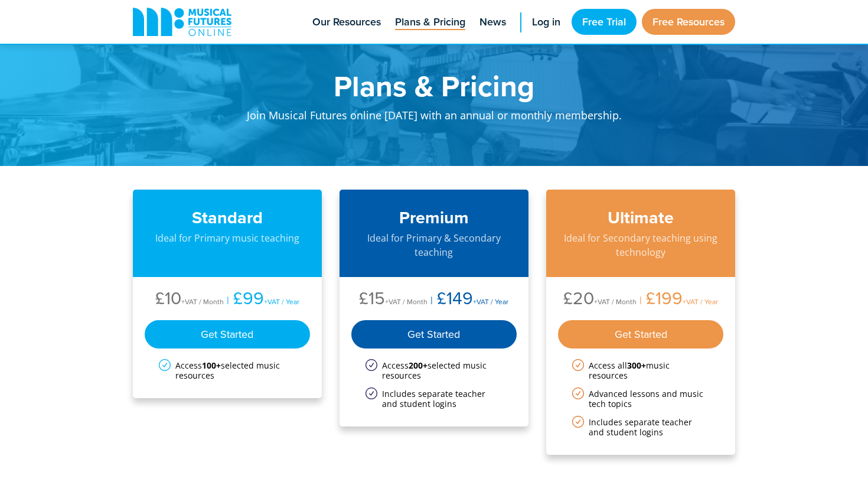 This screenshot has height=482, width=868. I want to click on span: News, so click(492, 22).